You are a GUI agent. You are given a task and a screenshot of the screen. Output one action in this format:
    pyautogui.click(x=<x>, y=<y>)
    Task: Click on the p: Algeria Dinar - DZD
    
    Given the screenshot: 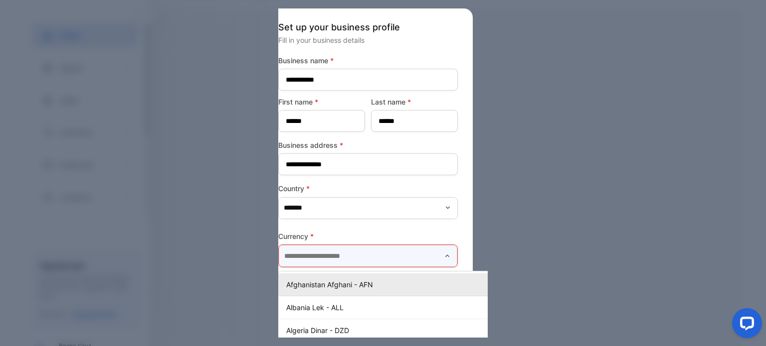 What is the action you would take?
    pyautogui.click(x=406, y=330)
    